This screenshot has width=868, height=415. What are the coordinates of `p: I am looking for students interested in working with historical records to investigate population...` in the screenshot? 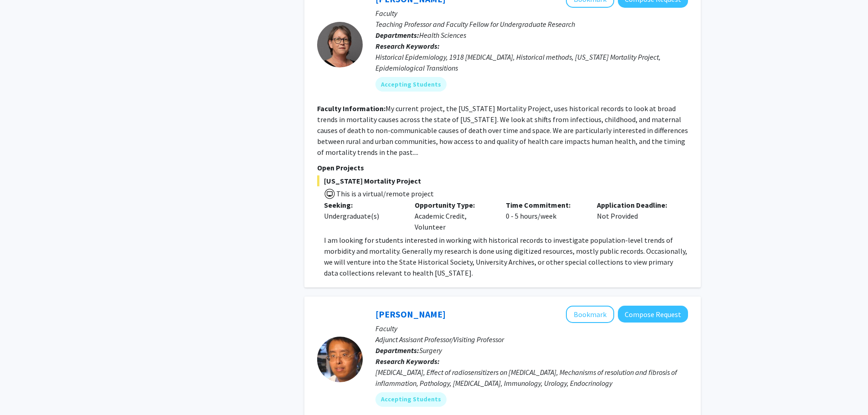 It's located at (505, 256).